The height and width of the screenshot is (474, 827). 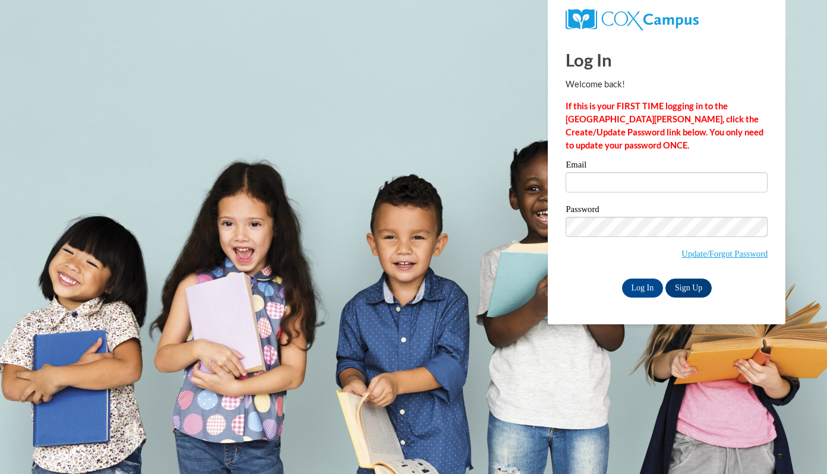 What do you see at coordinates (643, 288) in the screenshot?
I see `input: Log In` at bounding box center [643, 288].